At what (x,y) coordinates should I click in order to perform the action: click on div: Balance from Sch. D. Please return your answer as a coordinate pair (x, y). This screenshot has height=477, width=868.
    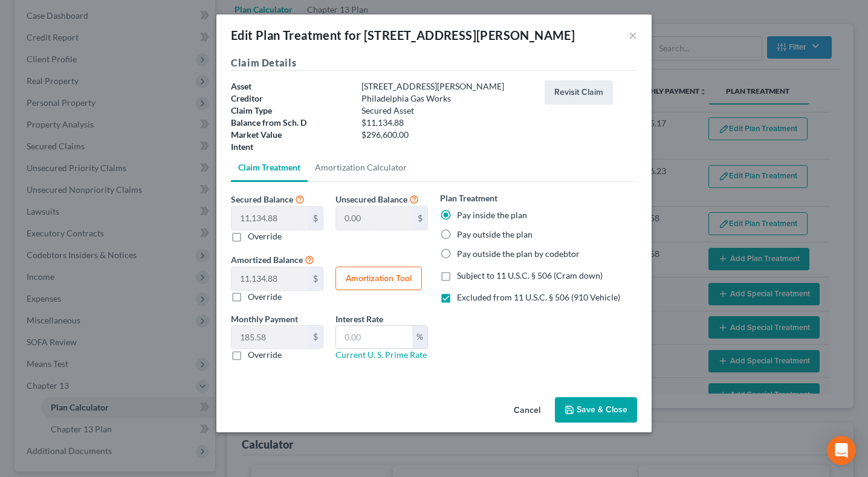
    Looking at the image, I should click on (290, 123).